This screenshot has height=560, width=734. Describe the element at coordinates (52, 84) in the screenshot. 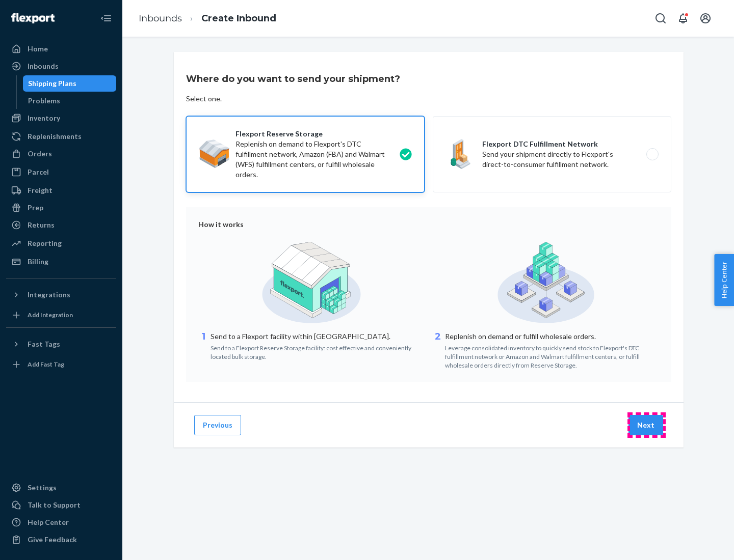

I see `div: Shipping Plans` at that location.